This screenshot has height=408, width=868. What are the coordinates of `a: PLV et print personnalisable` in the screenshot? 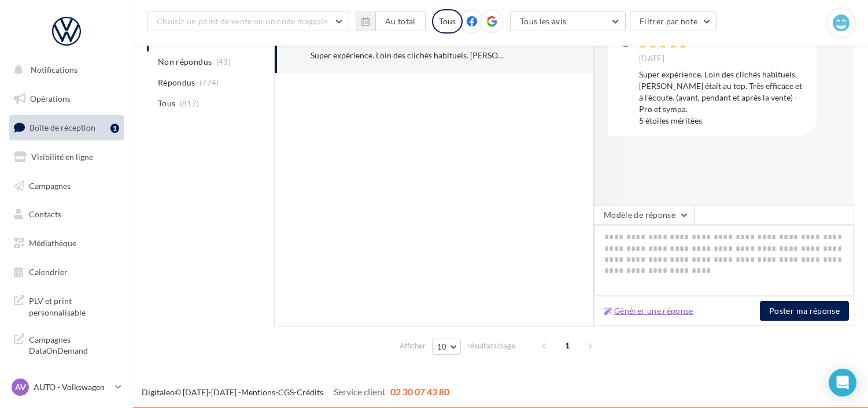 It's located at (66, 305).